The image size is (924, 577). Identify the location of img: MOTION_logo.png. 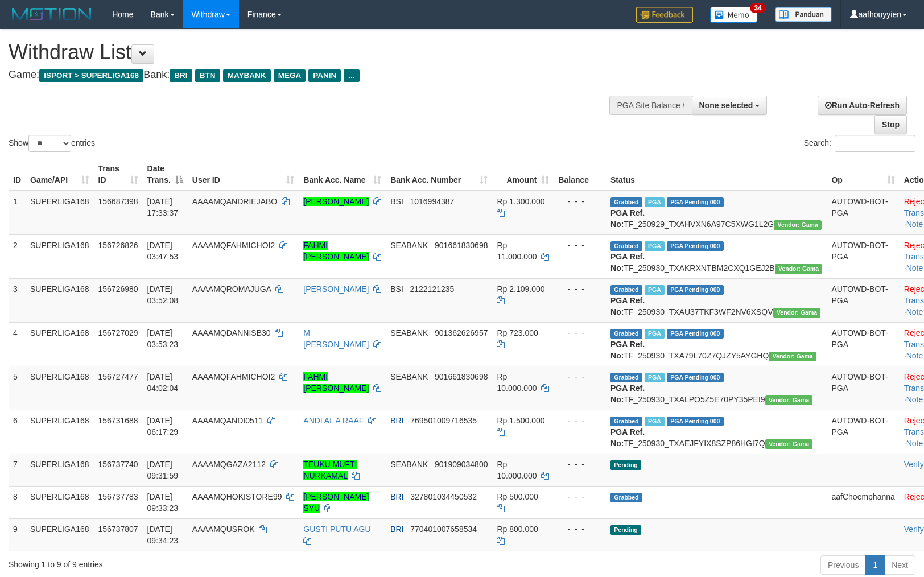
(52, 14).